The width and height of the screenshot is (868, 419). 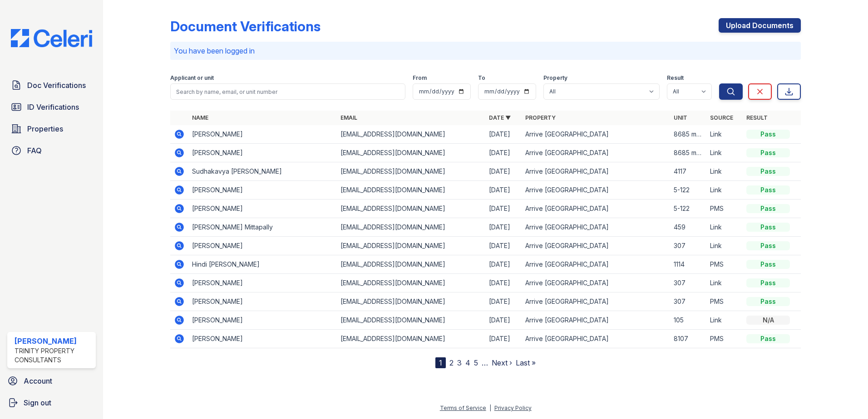 What do you see at coordinates (722, 117) in the screenshot?
I see `a: Source` at bounding box center [722, 117].